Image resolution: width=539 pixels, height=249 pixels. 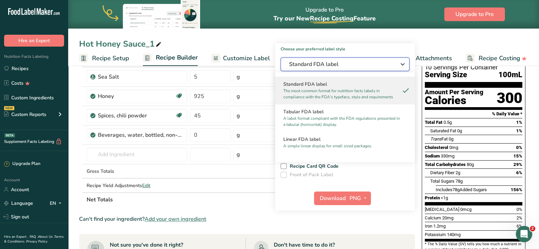 What do you see at coordinates (474, 14) in the screenshot?
I see `span: Upgrade to Pro` at bounding box center [474, 14].